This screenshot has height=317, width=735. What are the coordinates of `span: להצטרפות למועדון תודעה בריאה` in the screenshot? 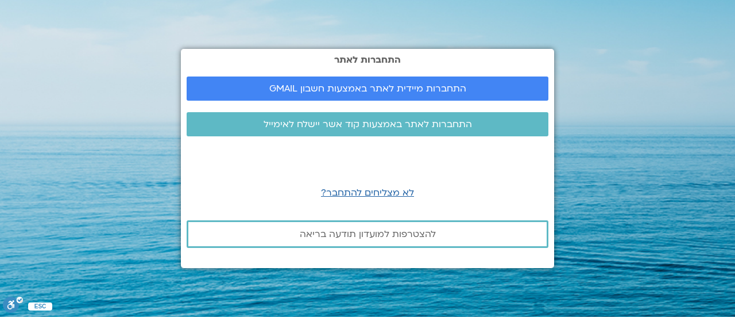 It's located at (368, 234).